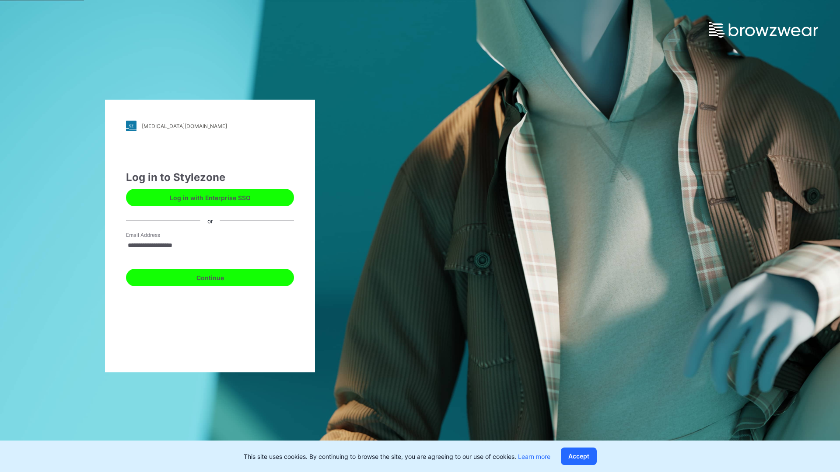  Describe the element at coordinates (397, 457) in the screenshot. I see `p: This site uses cookies. By continuing to browse the site, you are agreeing to our use of cookies.` at that location.